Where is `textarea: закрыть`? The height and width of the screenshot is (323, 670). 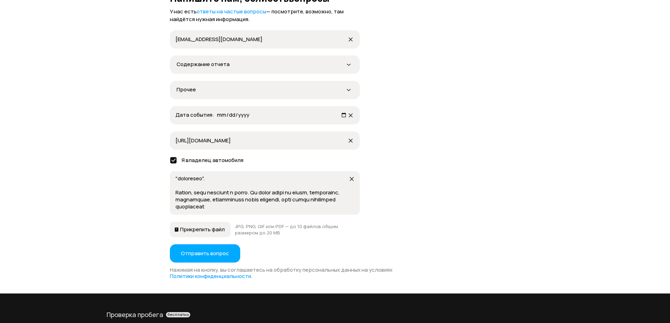
textarea: закрыть is located at coordinates (261, 193).